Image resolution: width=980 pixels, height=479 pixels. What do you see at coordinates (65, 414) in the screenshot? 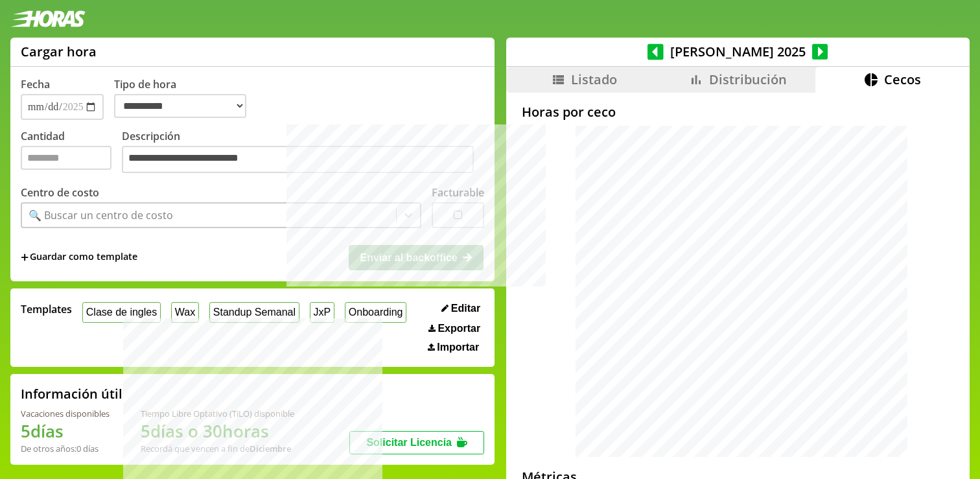
I see `div: Vacaciones disponibles` at bounding box center [65, 414].